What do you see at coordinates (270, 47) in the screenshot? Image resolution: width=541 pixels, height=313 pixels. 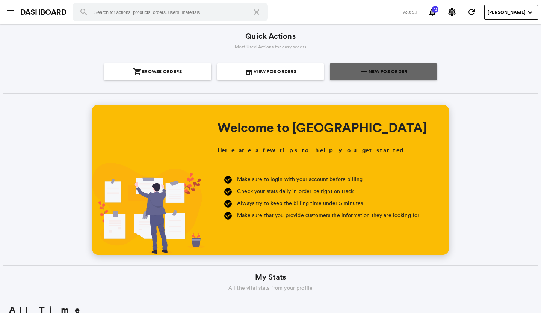 I see `span: Most Used Actions for easy access` at bounding box center [270, 47].